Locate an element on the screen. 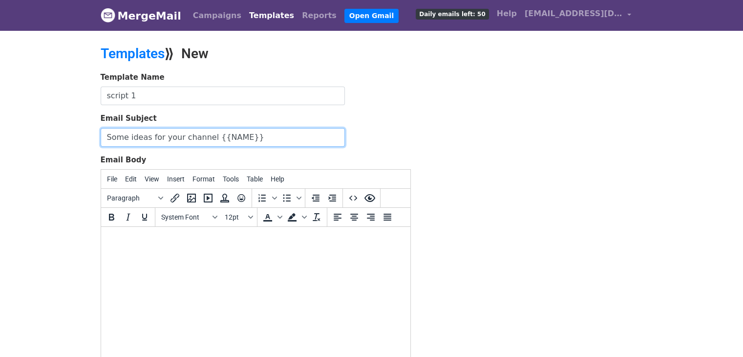 This screenshot has width=743, height=357. button: Insert/edit media is located at coordinates (208, 198).